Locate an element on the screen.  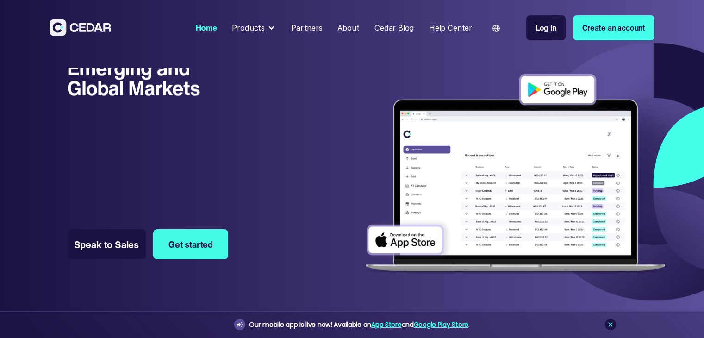
a: Google Play Store is located at coordinates (441, 325).